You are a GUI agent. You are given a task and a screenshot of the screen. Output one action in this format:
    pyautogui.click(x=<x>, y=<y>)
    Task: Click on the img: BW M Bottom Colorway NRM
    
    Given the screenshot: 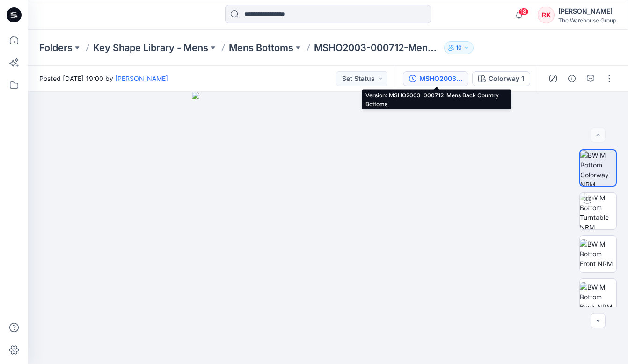 What is the action you would take?
    pyautogui.click(x=598, y=168)
    